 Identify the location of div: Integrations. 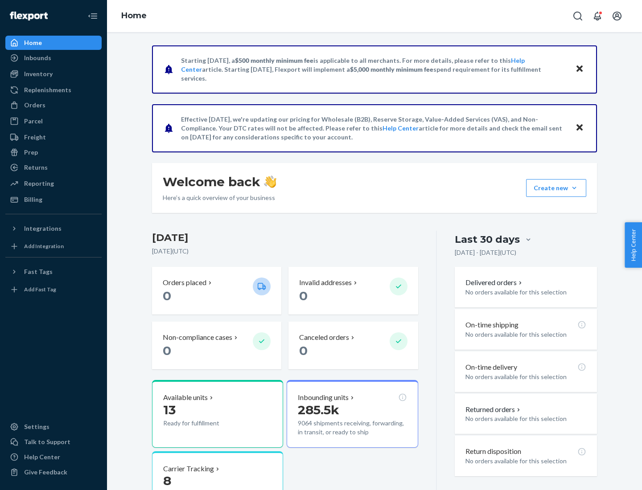
(43, 229).